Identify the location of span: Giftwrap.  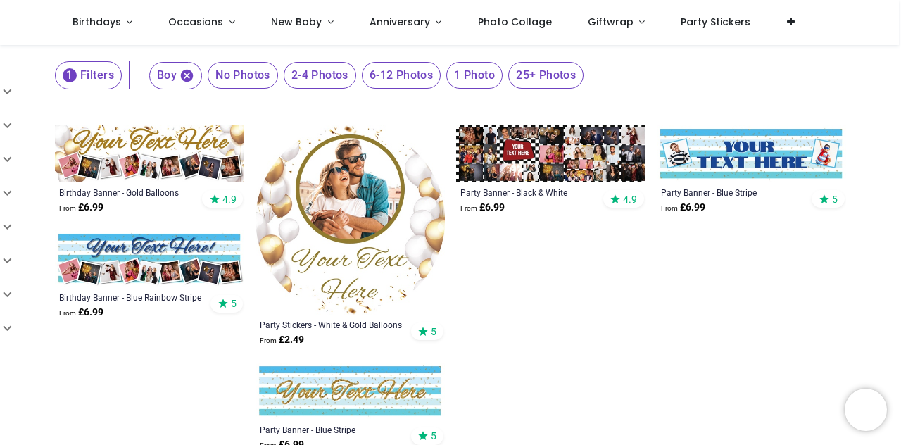
(610, 22).